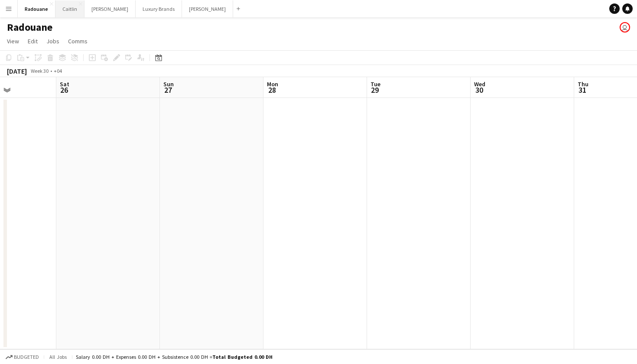  Describe the element at coordinates (479, 89) in the screenshot. I see `span: 30` at that location.